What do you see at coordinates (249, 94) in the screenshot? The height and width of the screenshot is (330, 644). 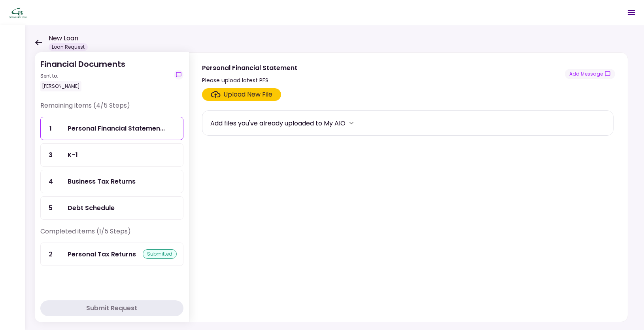 I see `div: Upload New File` at bounding box center [249, 94].